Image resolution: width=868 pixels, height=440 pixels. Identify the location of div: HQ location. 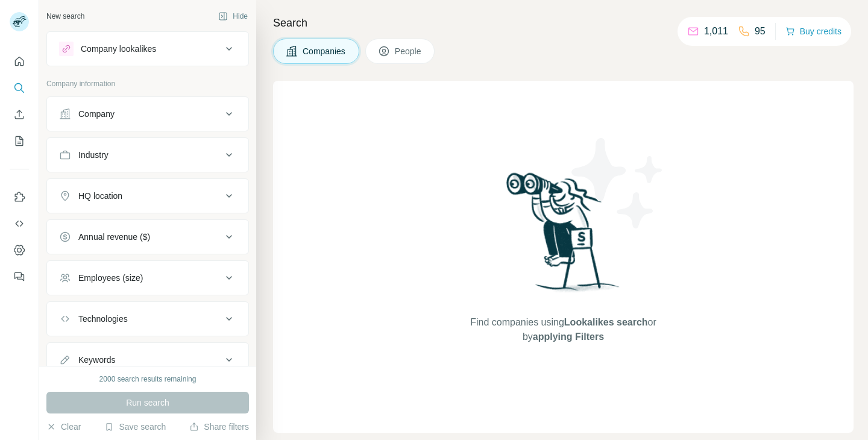
(100, 196).